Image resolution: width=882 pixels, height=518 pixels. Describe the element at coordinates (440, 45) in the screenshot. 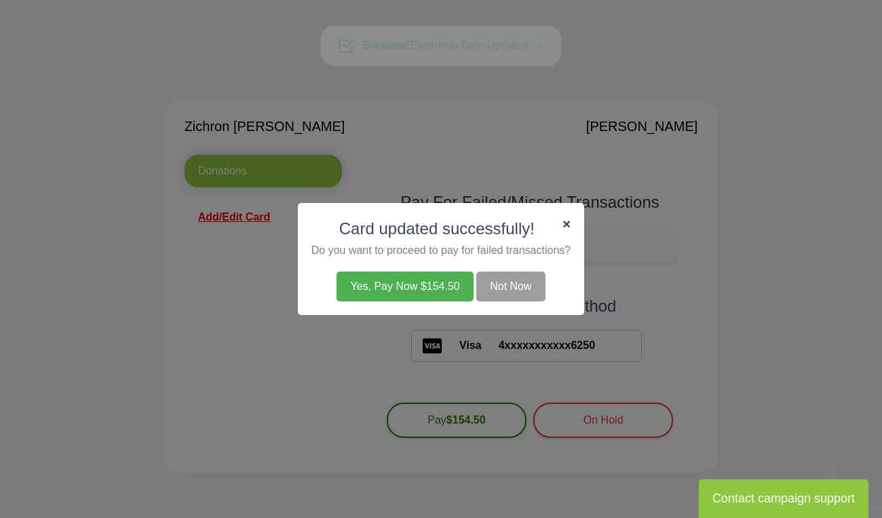

I see `div: Expiration Date Updated` at that location.